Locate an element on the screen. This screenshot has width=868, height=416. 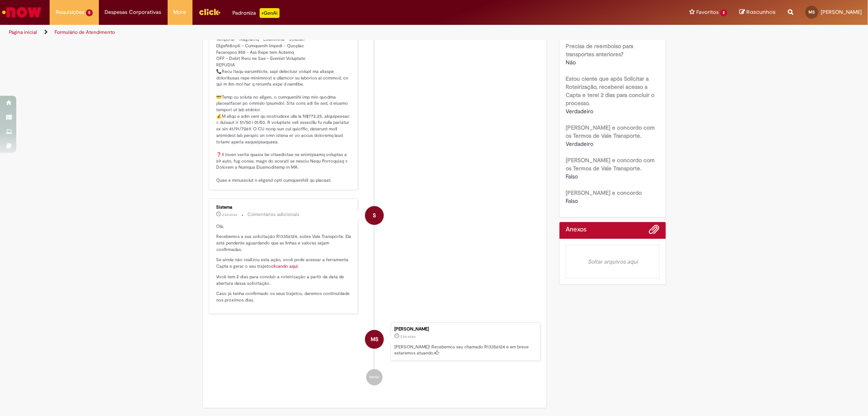
button: Adicionar anexos is located at coordinates (654, 231).